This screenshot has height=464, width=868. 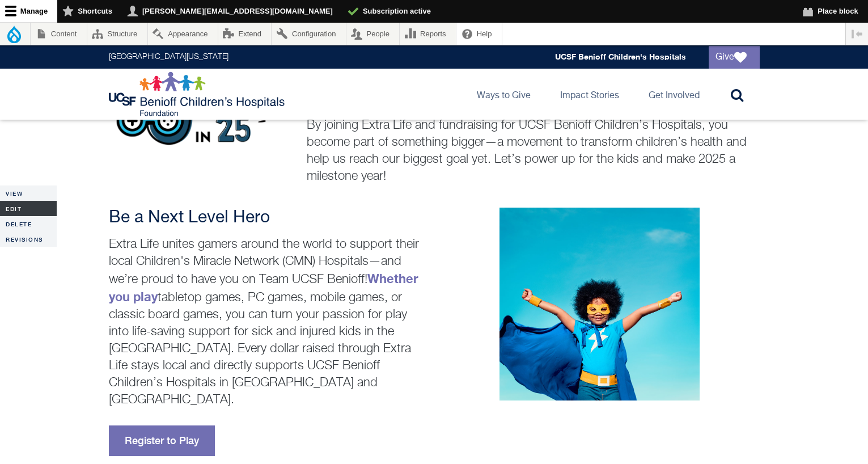 I want to click on a: Reports, so click(x=427, y=34).